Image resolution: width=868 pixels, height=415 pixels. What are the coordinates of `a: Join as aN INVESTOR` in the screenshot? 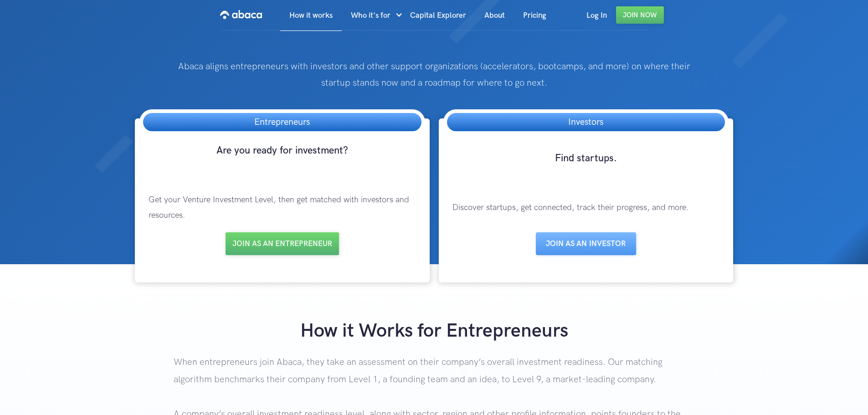 It's located at (586, 244).